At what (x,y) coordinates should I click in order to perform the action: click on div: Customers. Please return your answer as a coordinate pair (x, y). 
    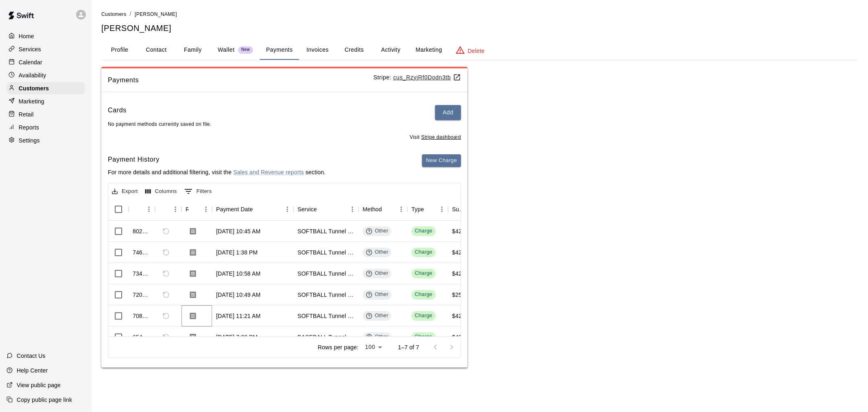
    Looking at the image, I should click on (45, 88).